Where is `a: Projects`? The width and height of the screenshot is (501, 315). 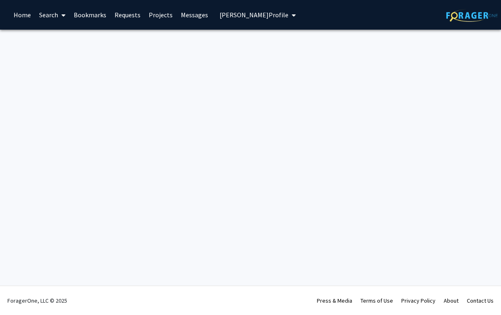
a: Projects is located at coordinates (161, 15).